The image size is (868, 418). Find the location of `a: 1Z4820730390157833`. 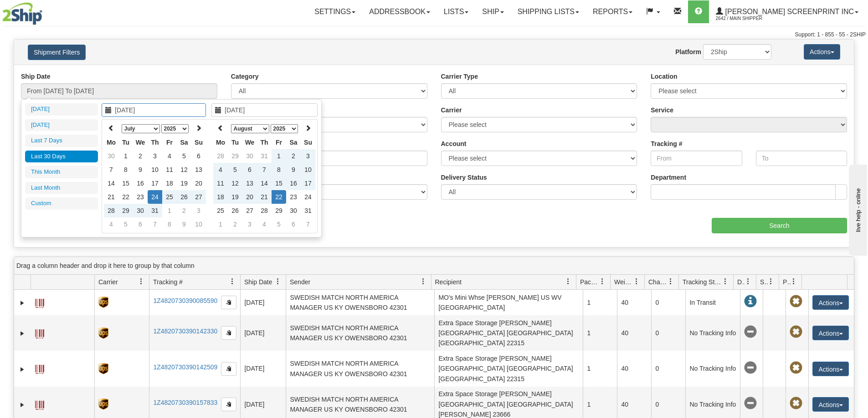

a: 1Z4820730390157833 is located at coordinates (185, 403).